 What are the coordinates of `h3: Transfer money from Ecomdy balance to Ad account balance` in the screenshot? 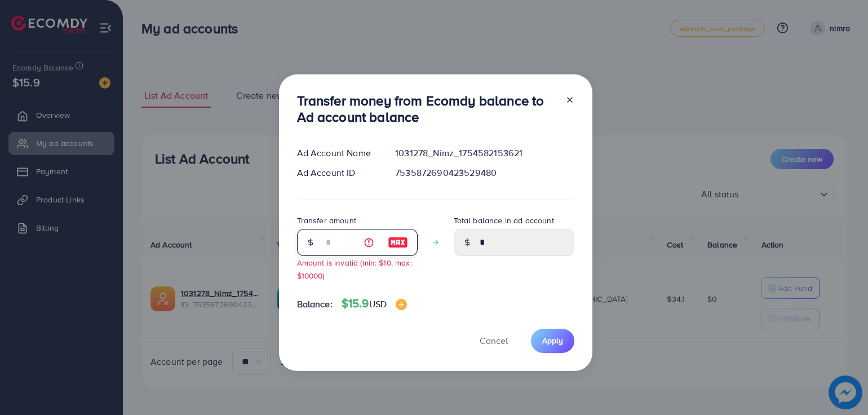 It's located at (426, 109).